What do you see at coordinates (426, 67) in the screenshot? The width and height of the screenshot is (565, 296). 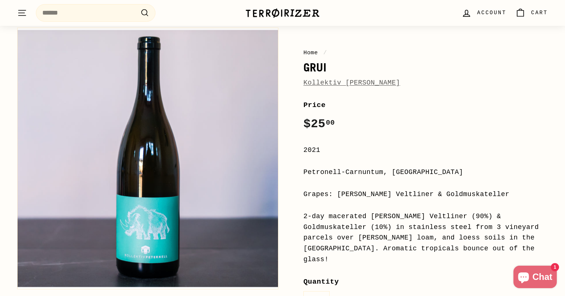 I see `h1: Grui` at bounding box center [426, 67].